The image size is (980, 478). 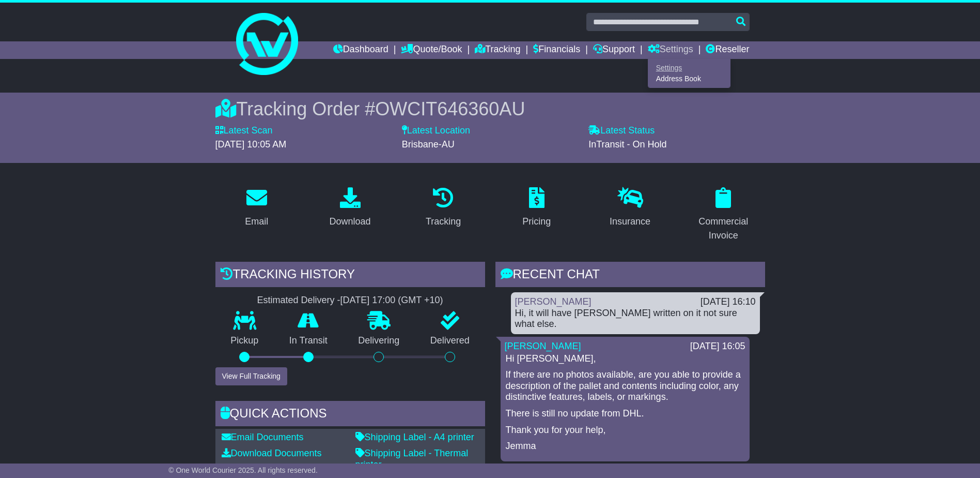 What do you see at coordinates (412, 458) in the screenshot?
I see `a: Shipping Label - Thermal printer` at bounding box center [412, 458].